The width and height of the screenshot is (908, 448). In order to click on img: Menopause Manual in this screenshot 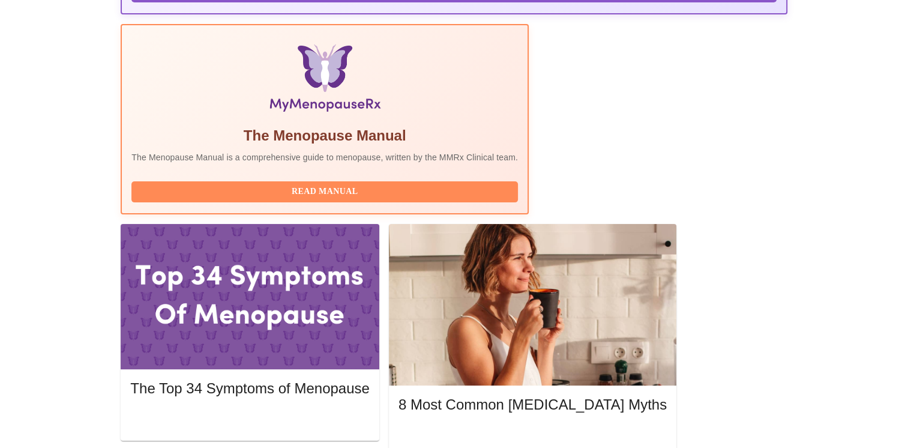, I will do `click(324, 80)`.